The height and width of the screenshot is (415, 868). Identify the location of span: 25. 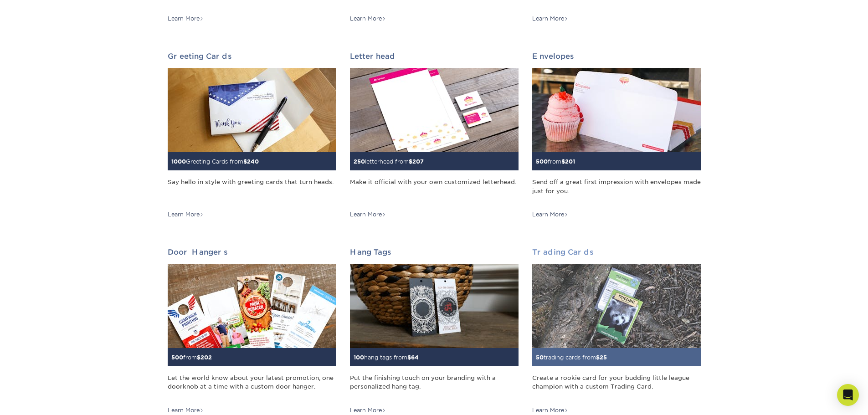
(603, 357).